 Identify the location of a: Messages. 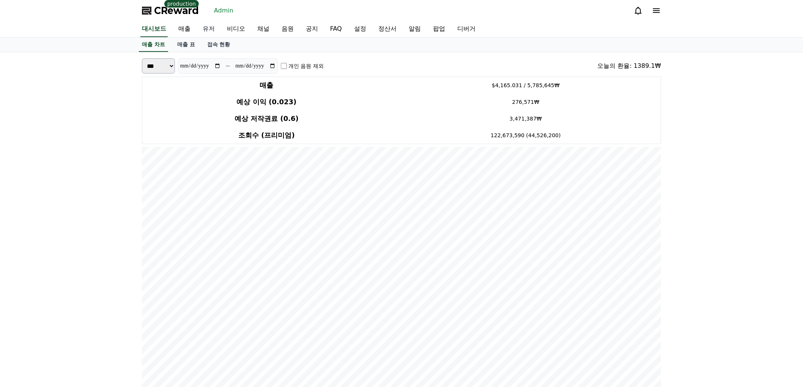
(74, 250).